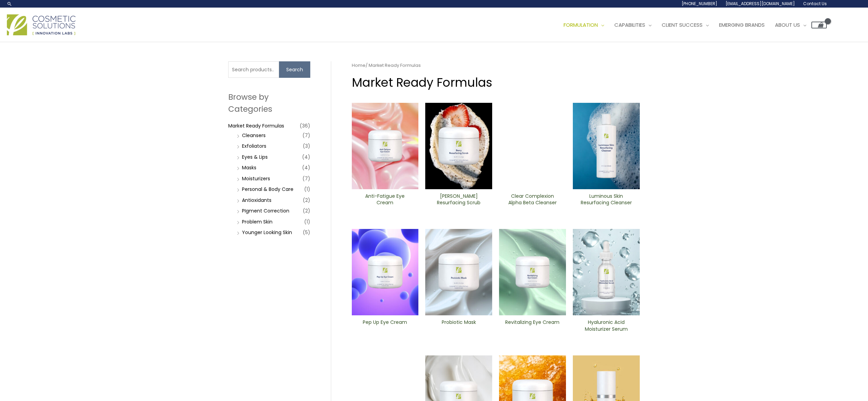 This screenshot has height=401, width=868. Describe the element at coordinates (257, 222) in the screenshot. I see `a: Problem Skin` at that location.